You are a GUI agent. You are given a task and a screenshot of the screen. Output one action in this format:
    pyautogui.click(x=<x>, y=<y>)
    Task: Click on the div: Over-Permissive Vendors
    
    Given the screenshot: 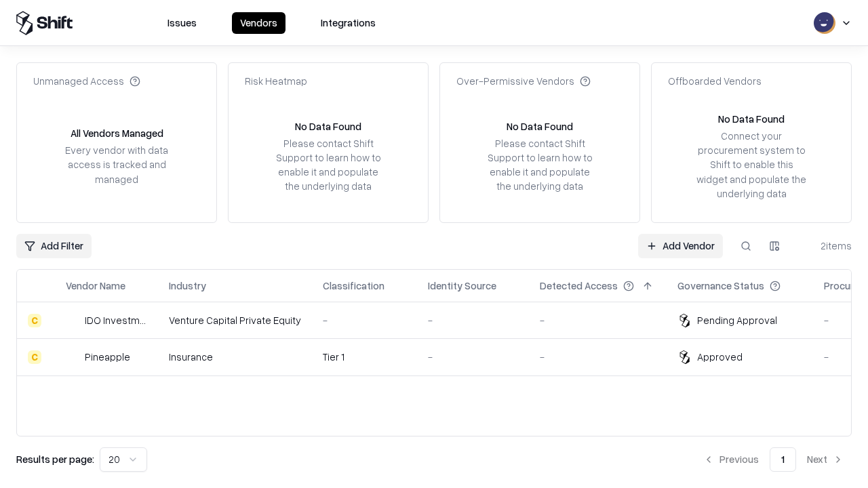 What is the action you would take?
    pyautogui.click(x=523, y=81)
    